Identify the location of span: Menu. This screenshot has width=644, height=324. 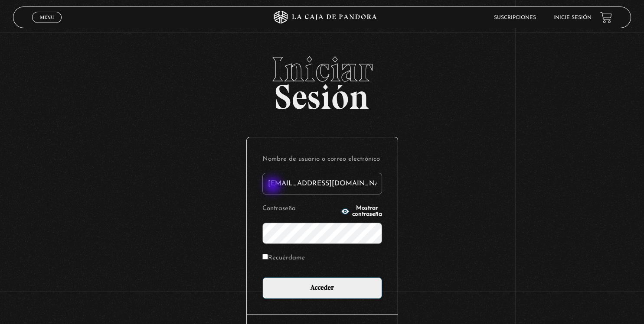
(47, 17).